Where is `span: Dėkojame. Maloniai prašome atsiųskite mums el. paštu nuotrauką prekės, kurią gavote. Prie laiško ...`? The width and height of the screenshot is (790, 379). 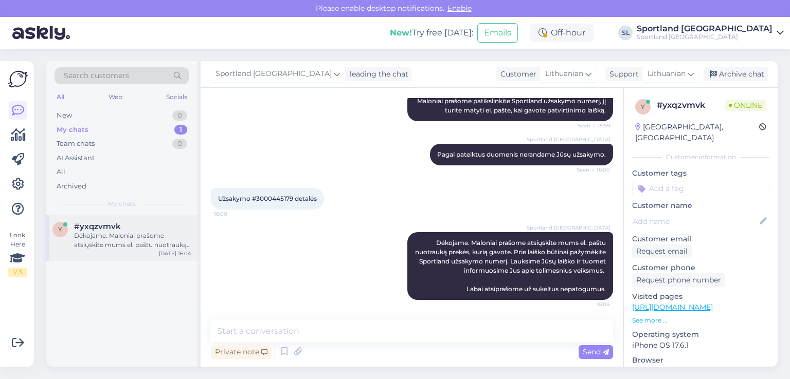
span: Dėkojame. Maloniai prašome atsiųskite mums el. paštu nuotrauką prekės, kurią gavote. Prie laiško ... is located at coordinates (511, 266).